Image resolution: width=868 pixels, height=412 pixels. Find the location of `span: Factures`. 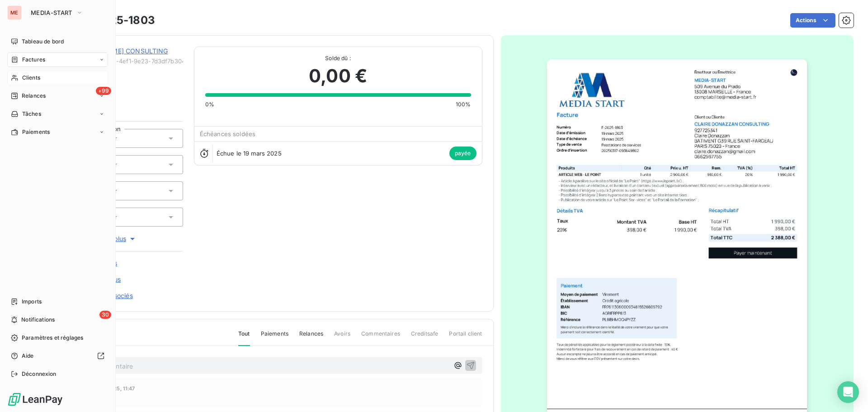

span: Factures is located at coordinates (33, 60).